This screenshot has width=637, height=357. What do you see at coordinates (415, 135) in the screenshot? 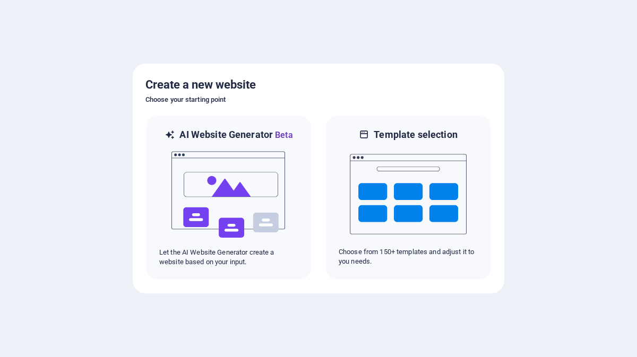
I see `h6: Template selection` at bounding box center [415, 135].